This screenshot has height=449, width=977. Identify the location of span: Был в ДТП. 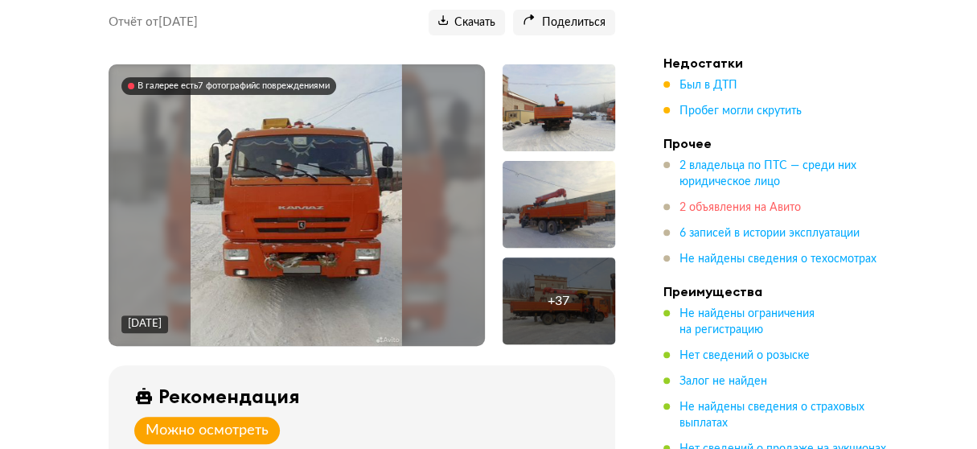
(708, 85).